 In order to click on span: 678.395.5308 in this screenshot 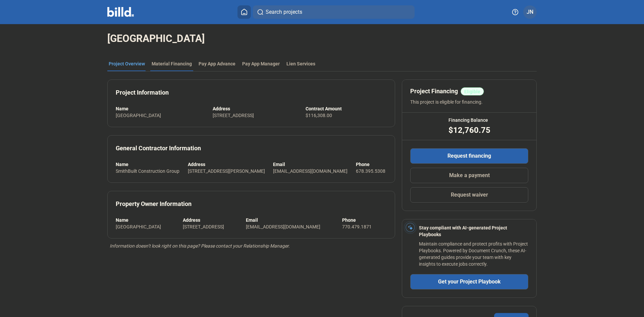, I will do `click(370, 171)`.